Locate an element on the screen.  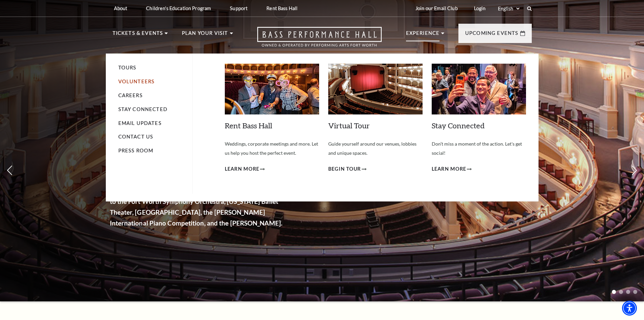
a: Learn More Rent Bass Hall is located at coordinates (245, 169).